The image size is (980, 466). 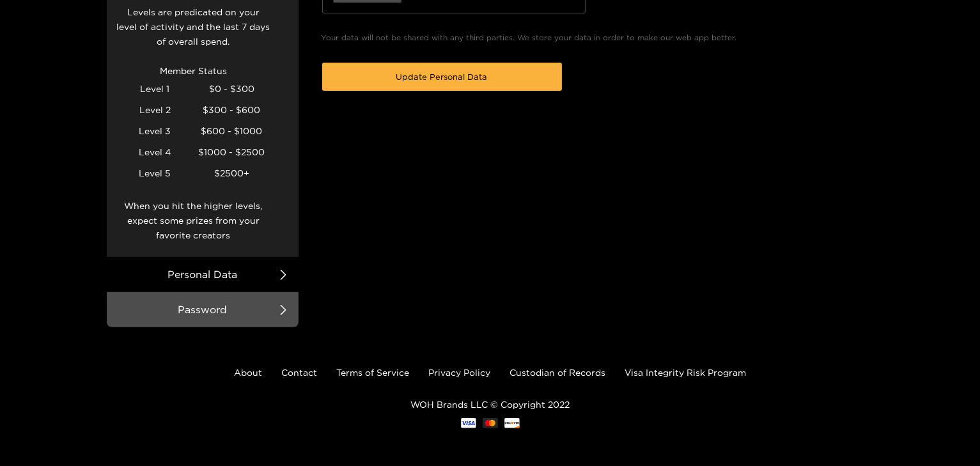 I want to click on div: Levels are predicated on your level of activity and the last 7 days of overall spend. Member Stat..., so click(x=193, y=131).